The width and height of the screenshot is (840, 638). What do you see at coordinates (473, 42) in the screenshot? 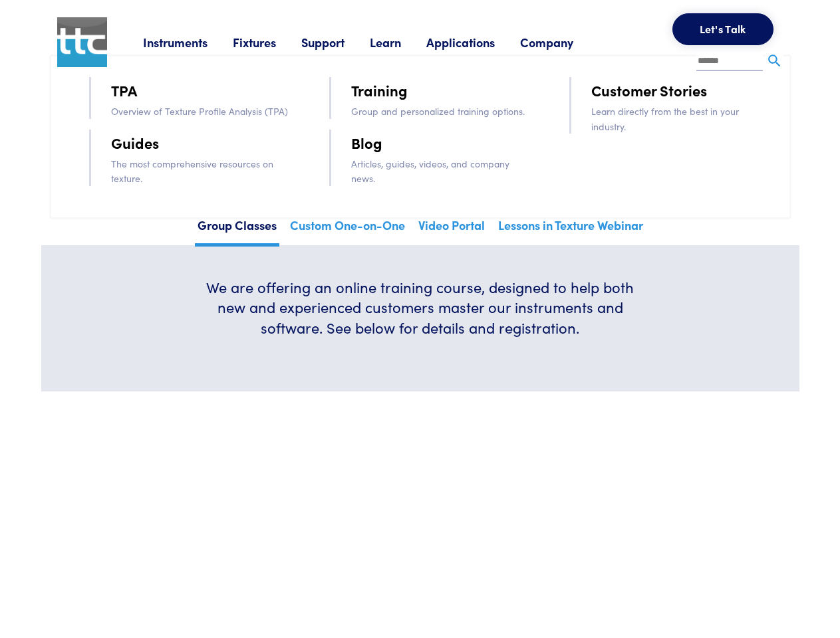
I see `a: Applications` at bounding box center [473, 42].